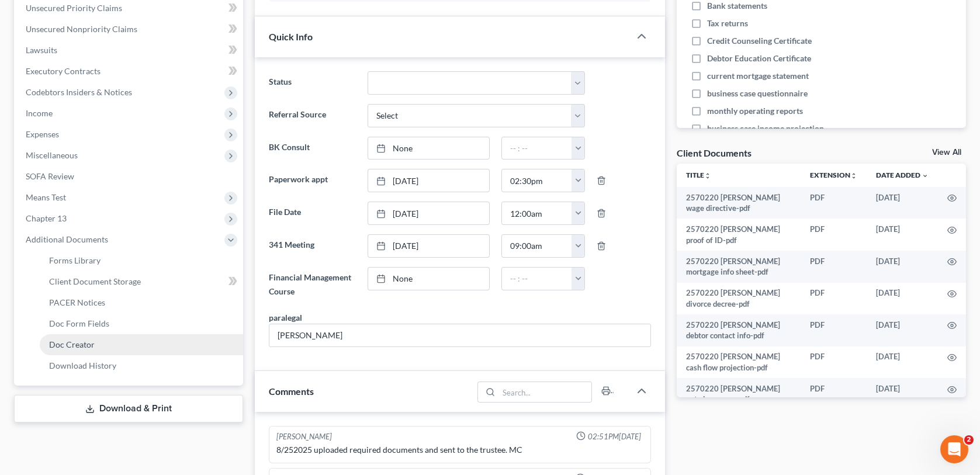 This screenshot has height=475, width=980. What do you see at coordinates (78, 302) in the screenshot?
I see `span: PACER Notices` at bounding box center [78, 302].